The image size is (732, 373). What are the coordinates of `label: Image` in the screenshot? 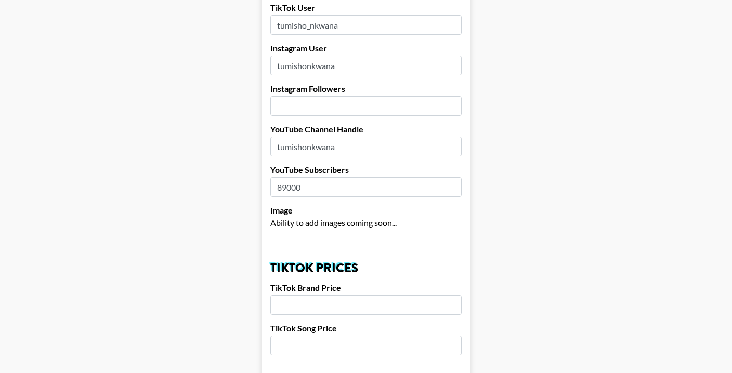 It's located at (366, 211).